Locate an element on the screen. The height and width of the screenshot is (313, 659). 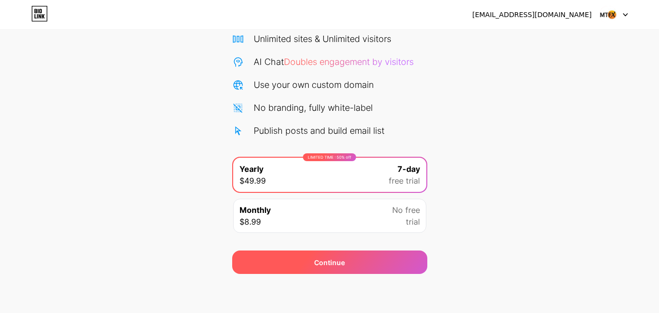
span: $49.99 is located at coordinates (253, 181).